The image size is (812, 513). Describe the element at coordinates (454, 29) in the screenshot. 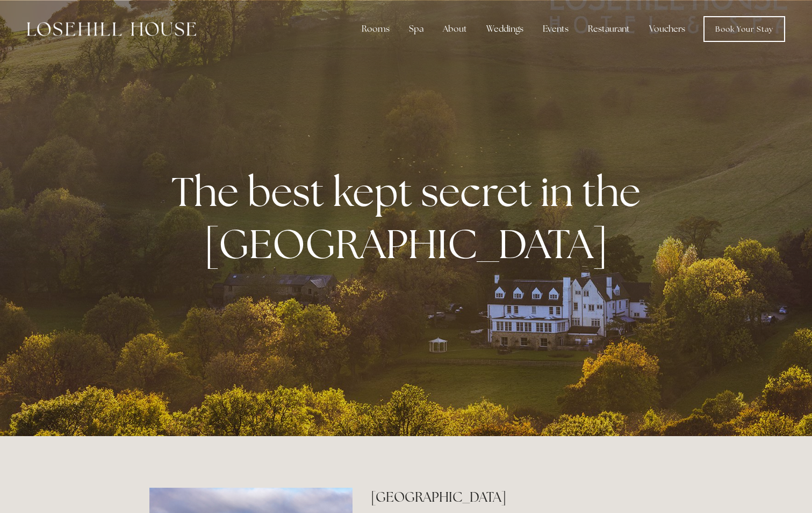

I see `div: About` at that location.